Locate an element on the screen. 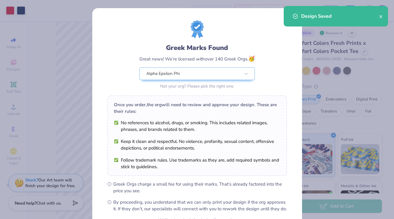  div: Not your org? Please pick the right one. is located at coordinates (197, 86).